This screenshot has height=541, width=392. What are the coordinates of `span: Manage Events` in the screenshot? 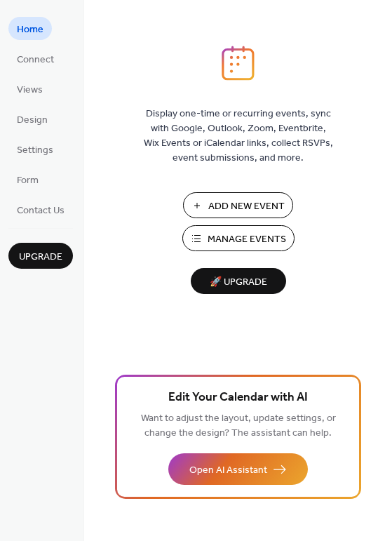 It's located at (246, 239).